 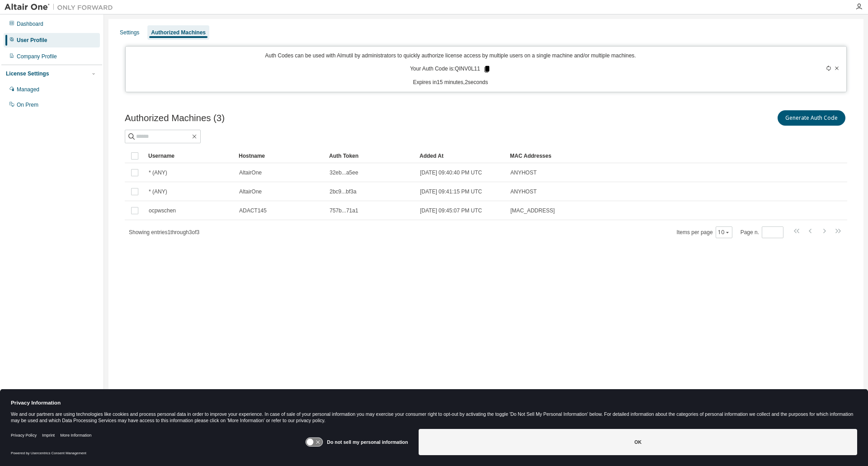 I want to click on img: Altair One, so click(x=61, y=8).